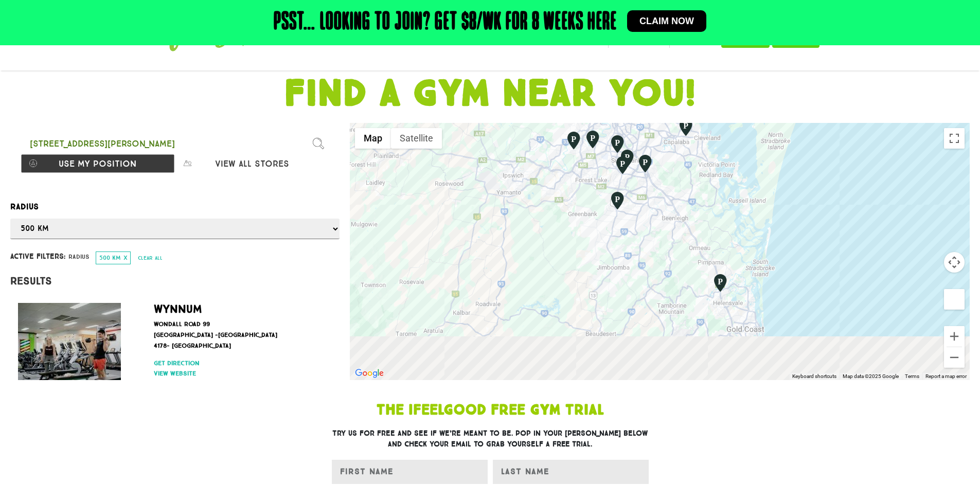 This screenshot has height=486, width=980. Describe the element at coordinates (319, 143) in the screenshot. I see `img: search.svg` at that location.